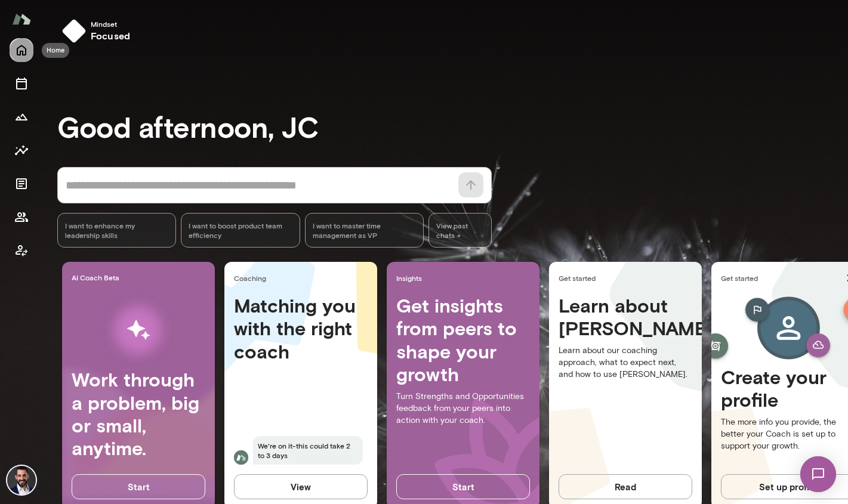 This screenshot has height=504, width=848. Describe the element at coordinates (22, 19) in the screenshot. I see `img: Mento` at that location.